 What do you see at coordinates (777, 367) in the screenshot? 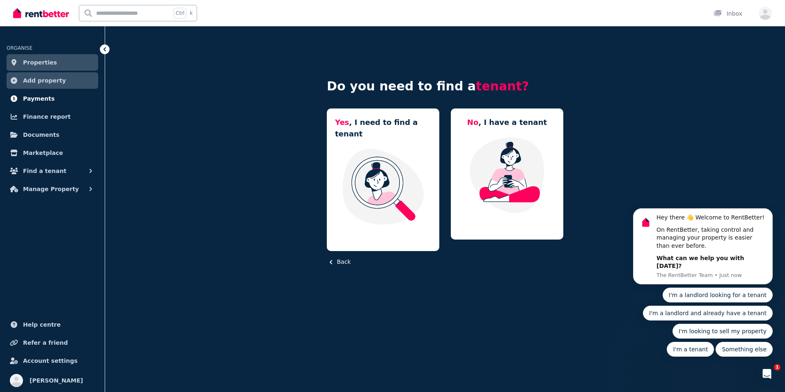
I see `span: 1` at bounding box center [777, 367].